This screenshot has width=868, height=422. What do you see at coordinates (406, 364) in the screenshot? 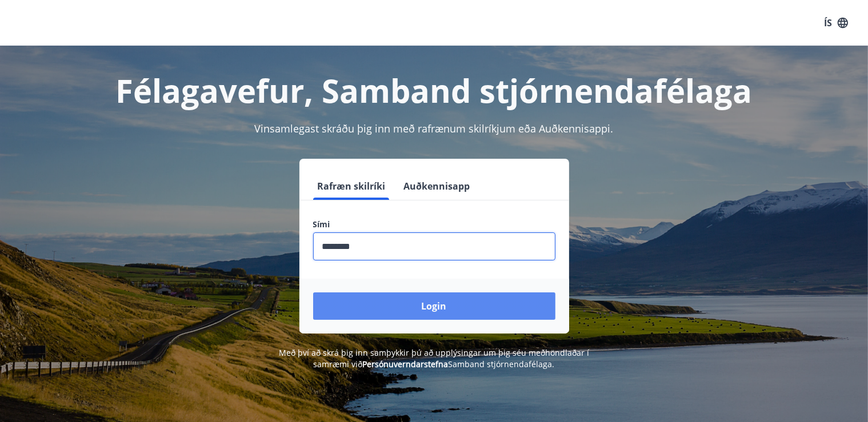
I see `a: Persónuverndarstefna` at bounding box center [406, 364].